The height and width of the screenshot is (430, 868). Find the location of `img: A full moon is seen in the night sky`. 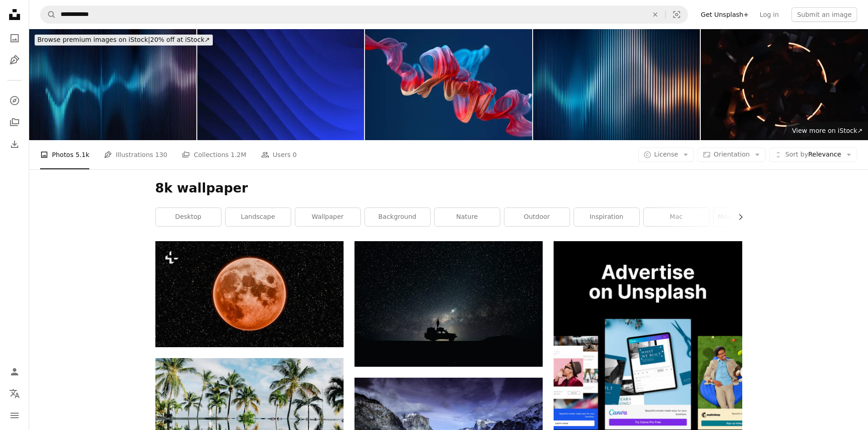

img: A full moon is seen in the night sky is located at coordinates (249, 294).